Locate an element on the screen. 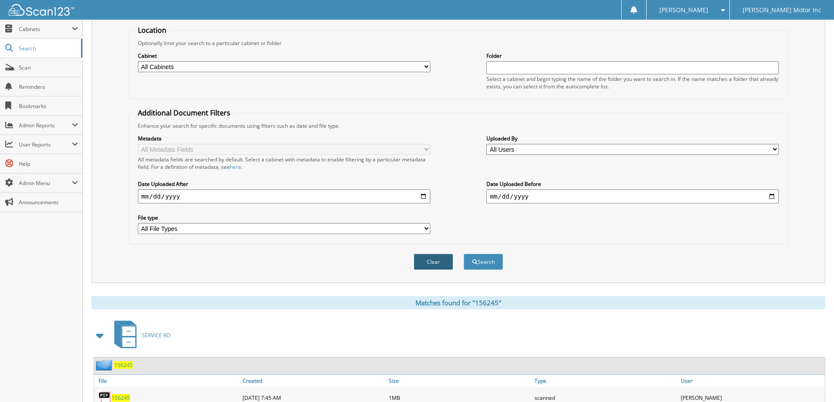 The width and height of the screenshot is (834, 402). input: start is located at coordinates (284, 197).